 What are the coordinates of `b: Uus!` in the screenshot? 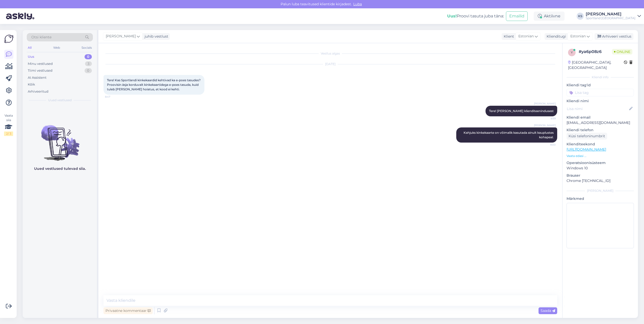 It's located at (452, 16).